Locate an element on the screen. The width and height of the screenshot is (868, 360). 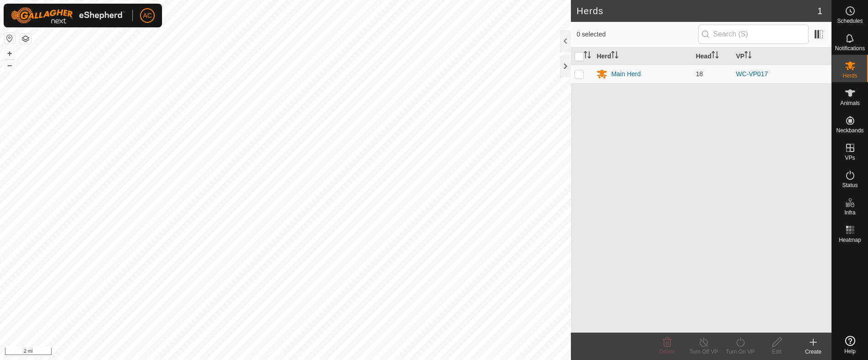
span: Neckbands is located at coordinates (850, 131).